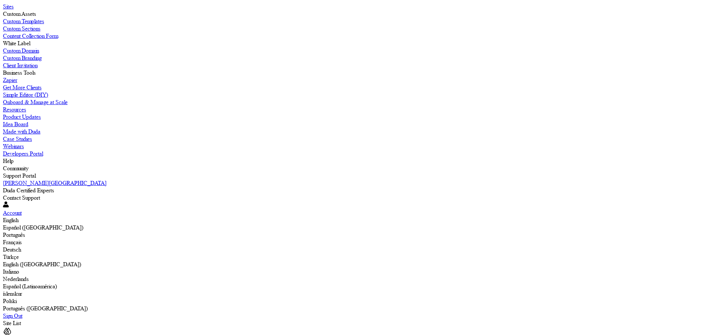 Image resolution: width=705 pixels, height=335 pixels. I want to click on a: Account, so click(12, 212).